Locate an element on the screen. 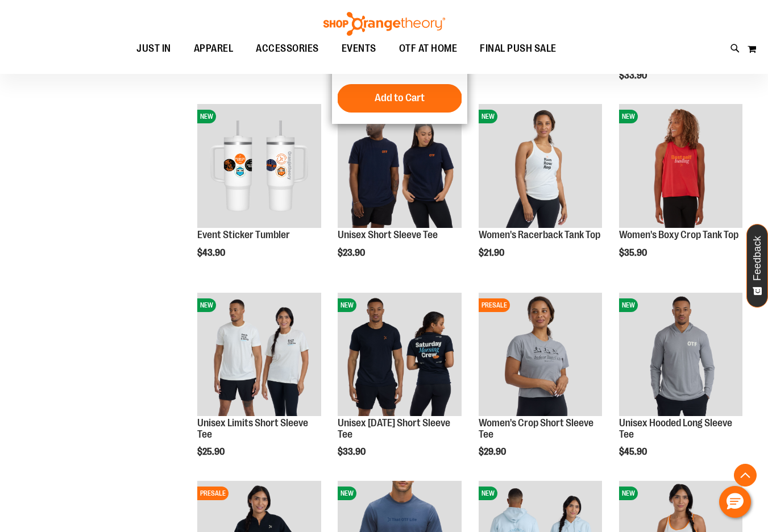 This screenshot has height=532, width=768. a: OTF 40 oz. Sticker TumblerNEW is located at coordinates (259, 167).